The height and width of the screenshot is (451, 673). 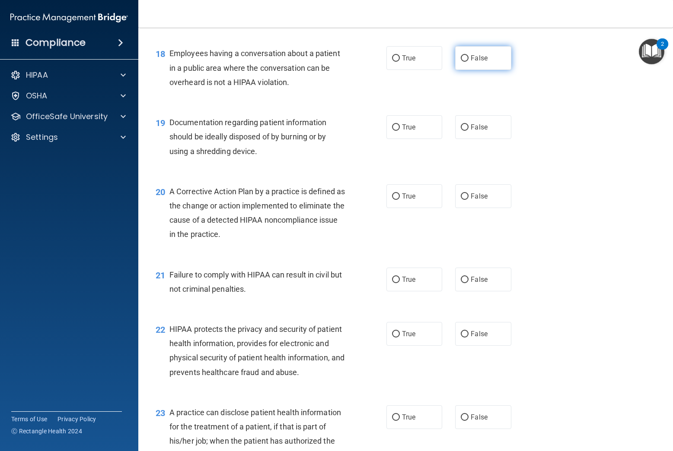 What do you see at coordinates (255, 282) in the screenshot?
I see `span: Failure to comply with HIPAA can result in civil but not criminal penalties.` at bounding box center [255, 282].